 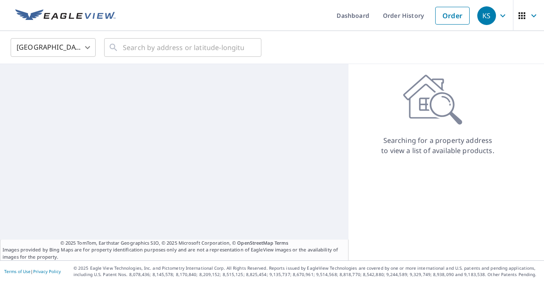 What do you see at coordinates (281, 243) in the screenshot?
I see `a: Terms` at bounding box center [281, 243].